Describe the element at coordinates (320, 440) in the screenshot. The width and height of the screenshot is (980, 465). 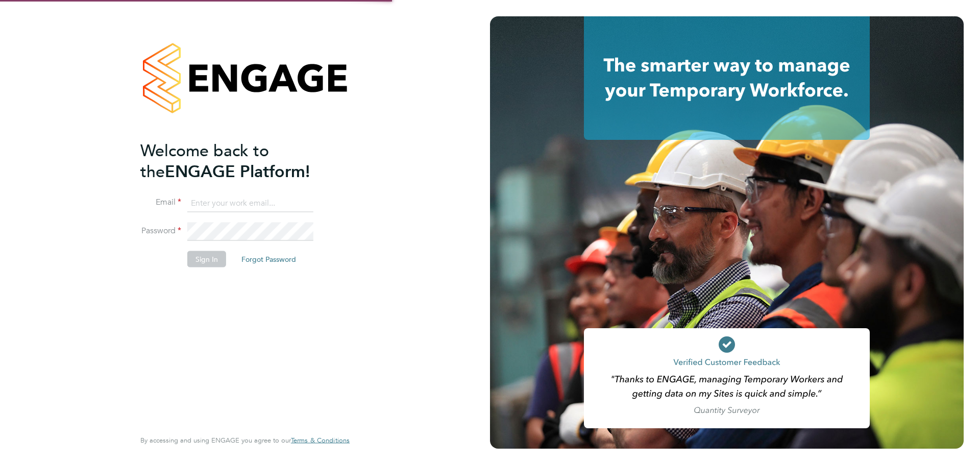
I see `span: Terms & Conditions` at that location.